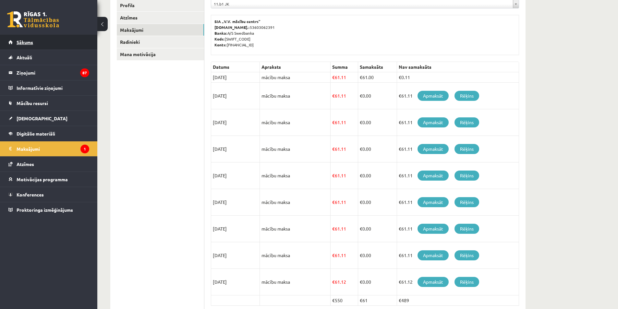  What do you see at coordinates (220, 39) in the screenshot?
I see `b: Kods:` at bounding box center [220, 39].